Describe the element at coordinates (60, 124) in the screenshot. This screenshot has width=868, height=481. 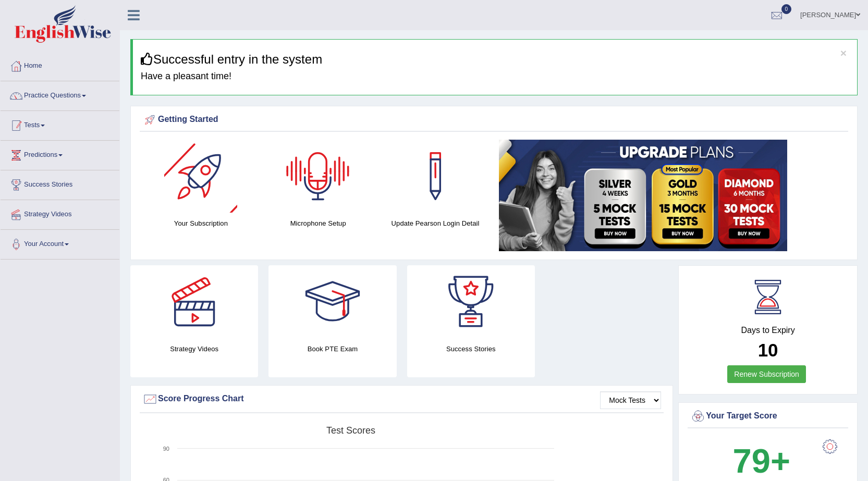
I see `a: Tests` at that location.